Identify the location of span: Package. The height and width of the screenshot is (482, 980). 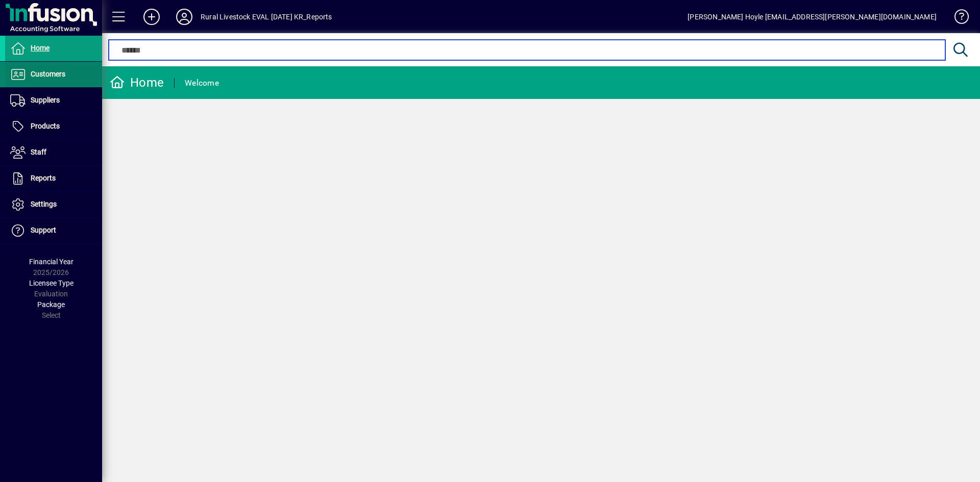
(51, 305).